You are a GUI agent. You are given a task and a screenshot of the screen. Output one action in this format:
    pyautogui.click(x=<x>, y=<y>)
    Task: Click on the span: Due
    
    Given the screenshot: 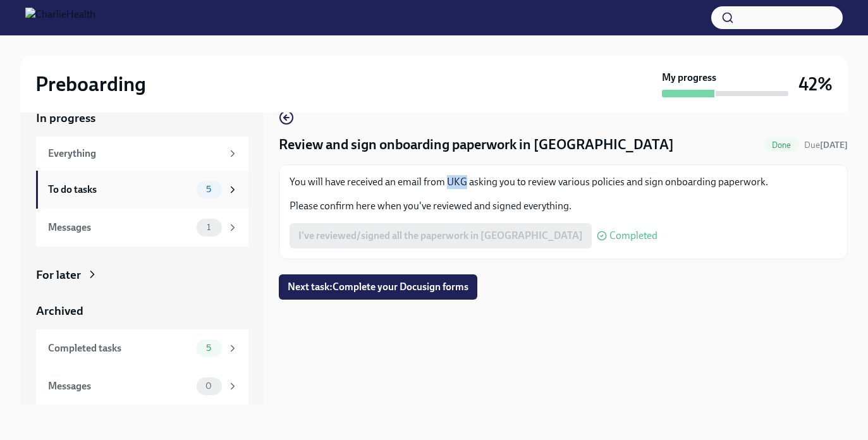 What is the action you would take?
    pyautogui.click(x=826, y=145)
    